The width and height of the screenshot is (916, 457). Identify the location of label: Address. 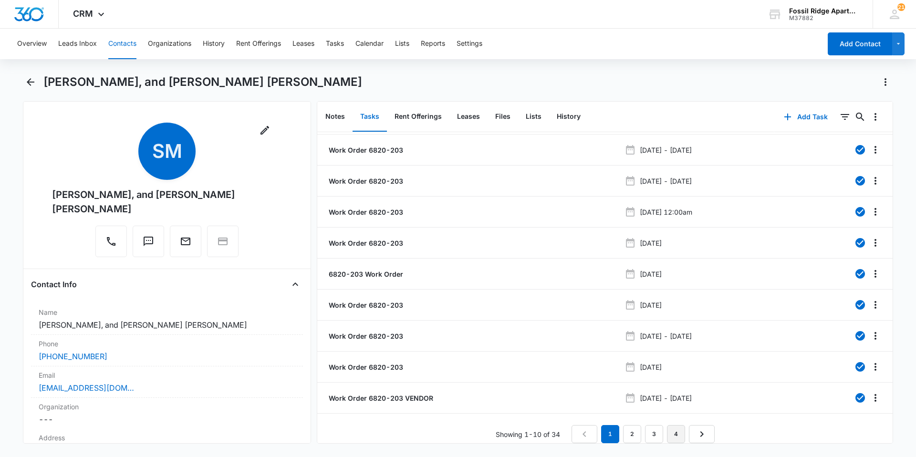
(167, 438).